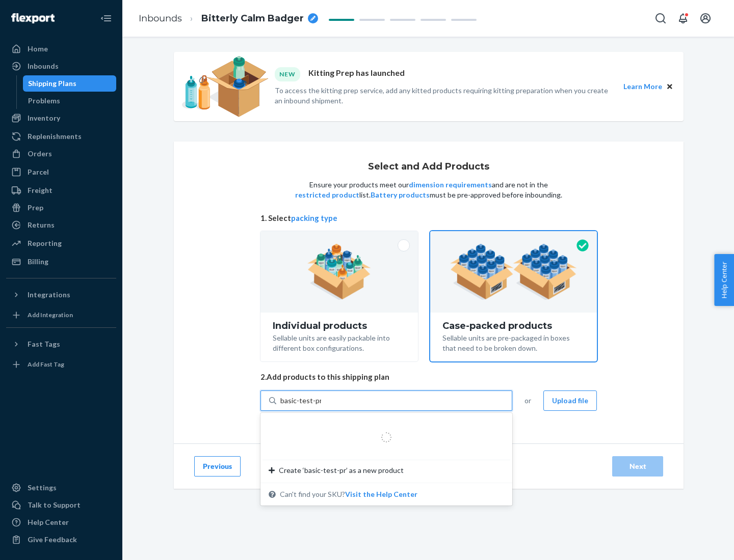 This screenshot has width=734, height=560. What do you see at coordinates (444, 96) in the screenshot?
I see `p: To access the kitting prep service, add any kitted products requiring kitting preparation when yo...` at bounding box center [444, 96].